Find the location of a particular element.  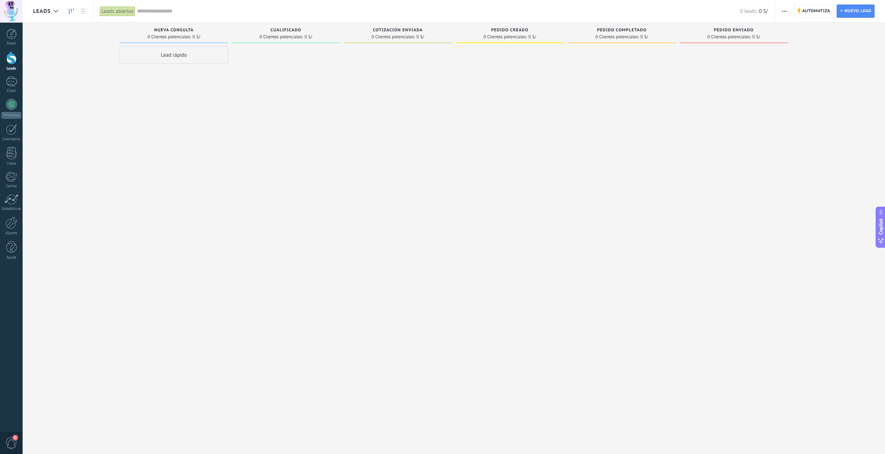

span: 1 is located at coordinates (15, 438).